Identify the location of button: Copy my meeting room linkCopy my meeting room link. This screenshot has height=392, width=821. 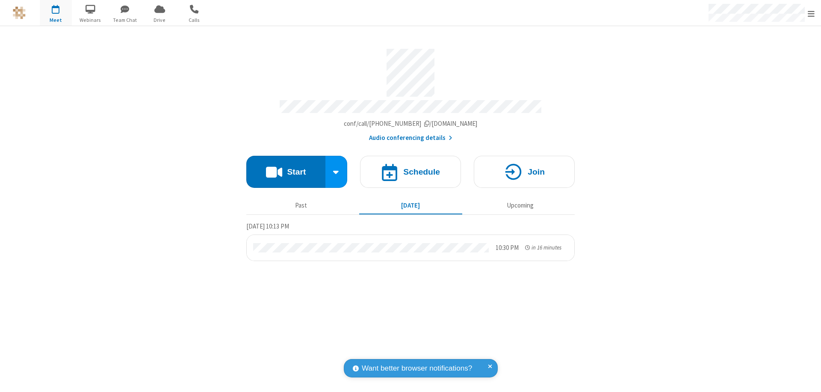
(410, 124).